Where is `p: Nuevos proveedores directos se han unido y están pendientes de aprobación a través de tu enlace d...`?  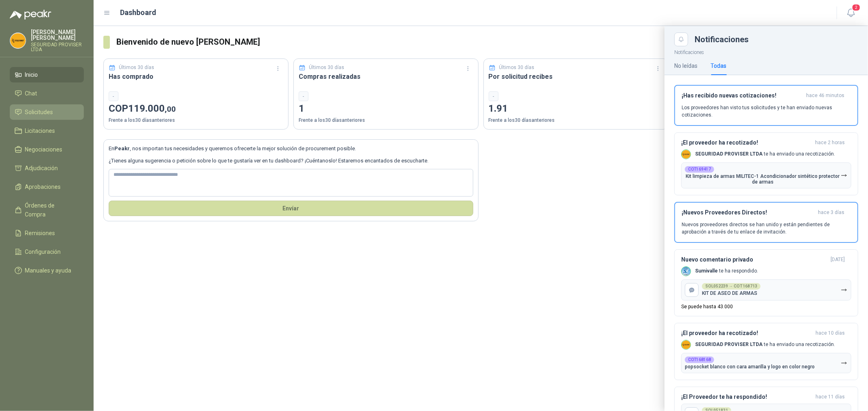
p: Nuevos proveedores directos se han unido y están pendientes de aprobación a través de tu enlace d... is located at coordinates (766, 229).